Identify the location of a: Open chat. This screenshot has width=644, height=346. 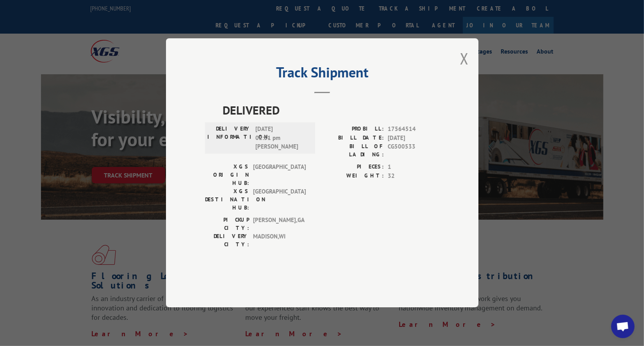
(623, 326).